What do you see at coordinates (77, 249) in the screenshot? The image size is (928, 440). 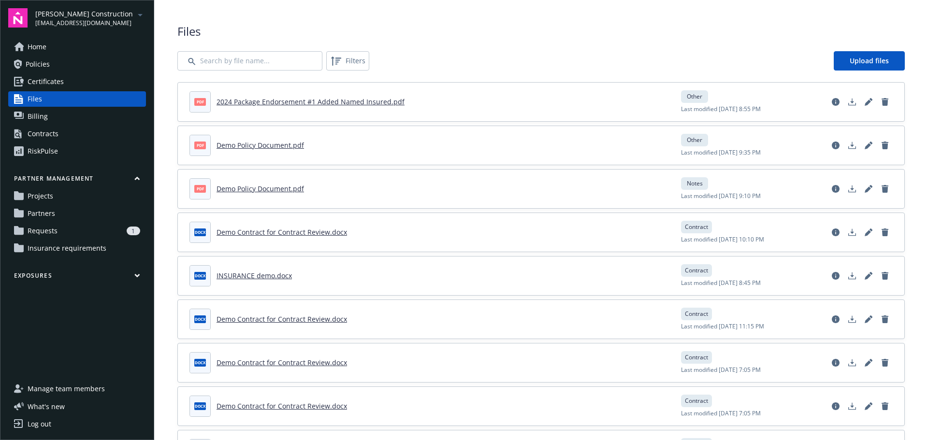 I see `a: Insurance requirements` at bounding box center [77, 249].